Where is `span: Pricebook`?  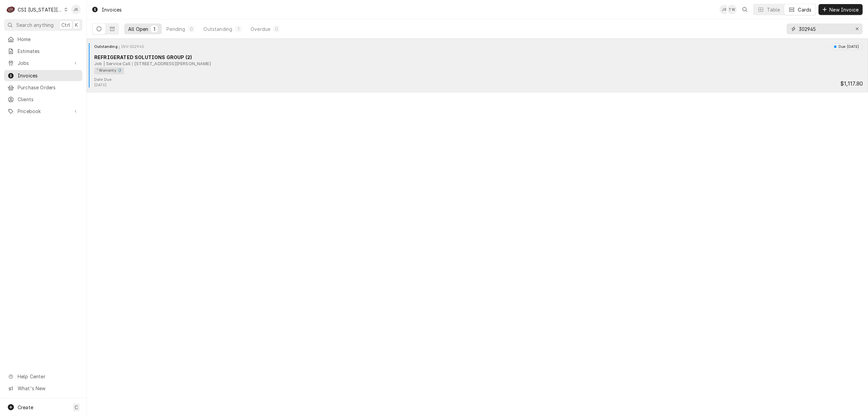
span: Pricebook is located at coordinates (43, 111).